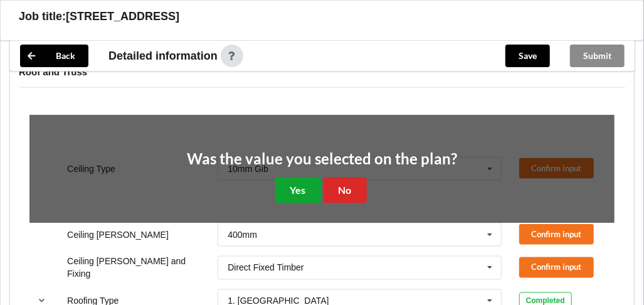  I want to click on div: 400mm, so click(242, 235).